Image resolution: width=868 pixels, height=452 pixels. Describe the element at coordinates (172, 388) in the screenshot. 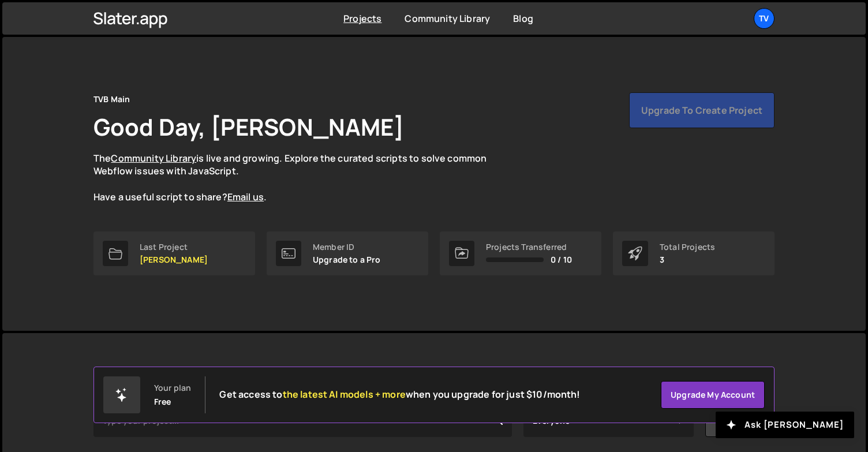

I see `div: Your plan` at that location.